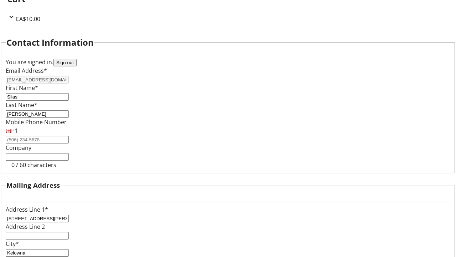  I want to click on label: Address Line 2, so click(25, 226).